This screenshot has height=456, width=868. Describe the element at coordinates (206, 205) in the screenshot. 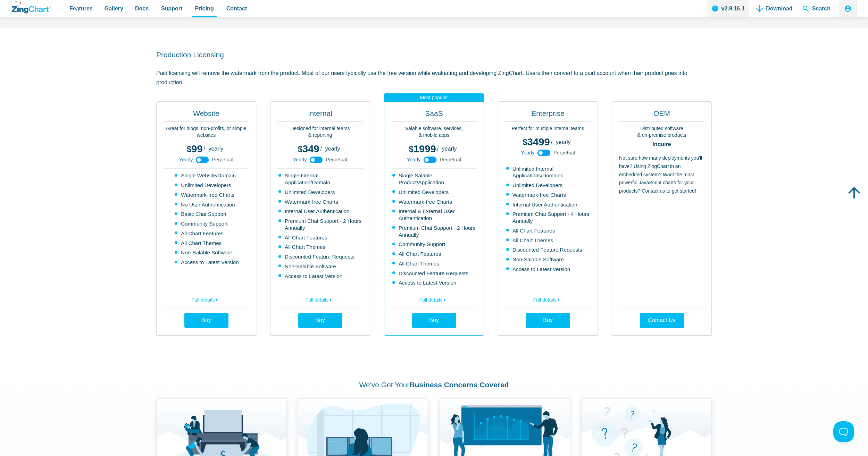

I see `li: No User Authentication` at that location.